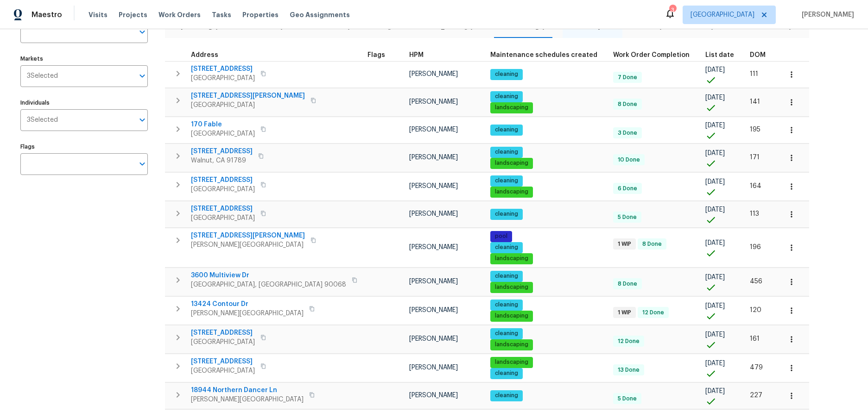 The height and width of the screenshot is (412, 868). What do you see at coordinates (377, 55) in the screenshot?
I see `span: Flags` at bounding box center [377, 55].